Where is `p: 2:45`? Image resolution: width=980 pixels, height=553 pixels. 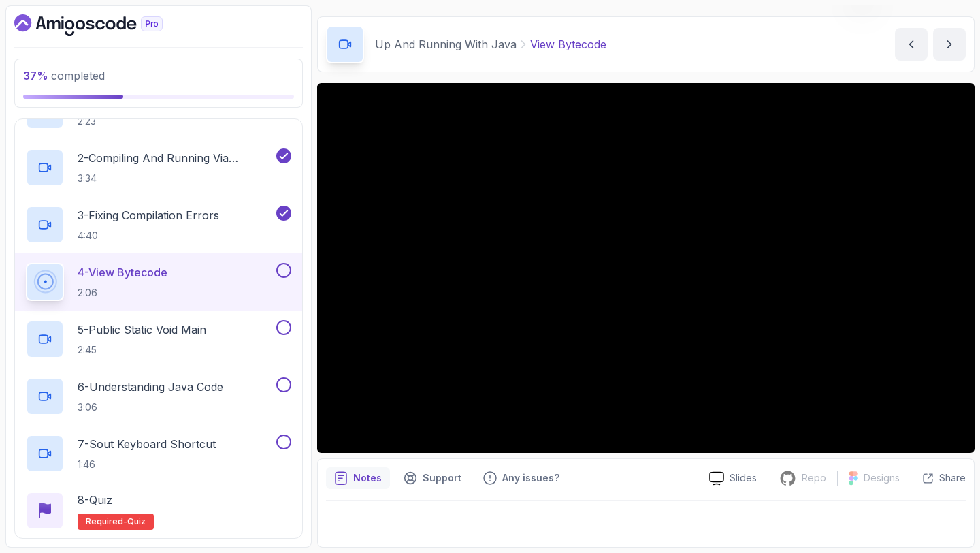
p: 2:45 is located at coordinates (142, 350).